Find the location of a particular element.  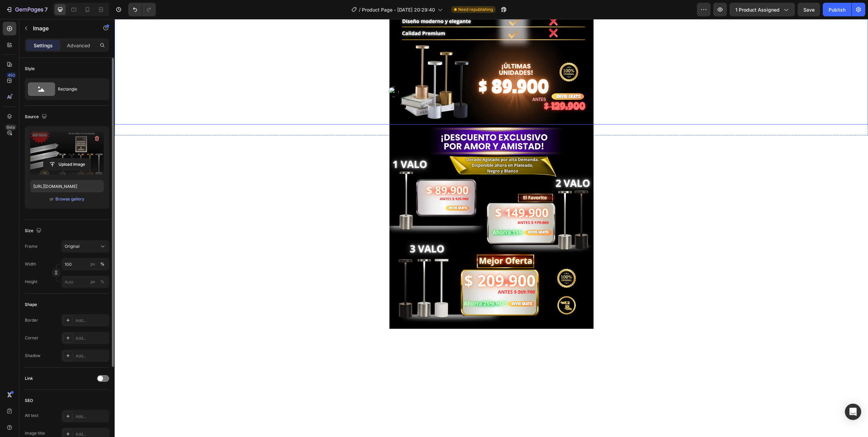

div: Open Intercom Messenger is located at coordinates (853, 412).